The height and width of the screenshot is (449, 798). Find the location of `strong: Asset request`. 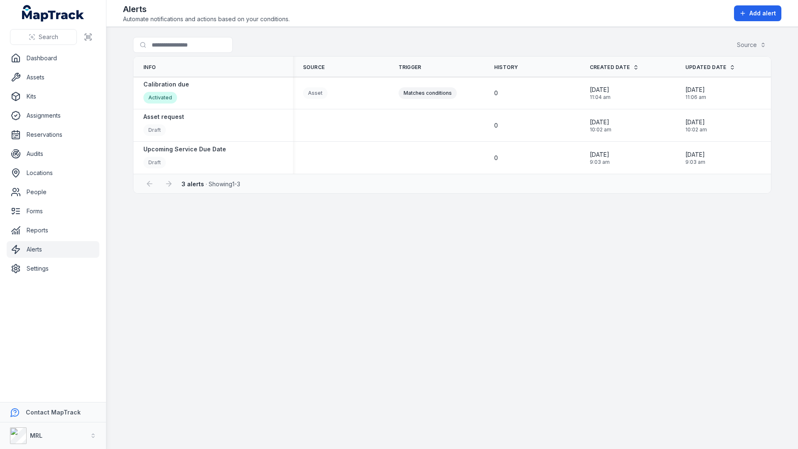

strong: Asset request is located at coordinates (164, 117).